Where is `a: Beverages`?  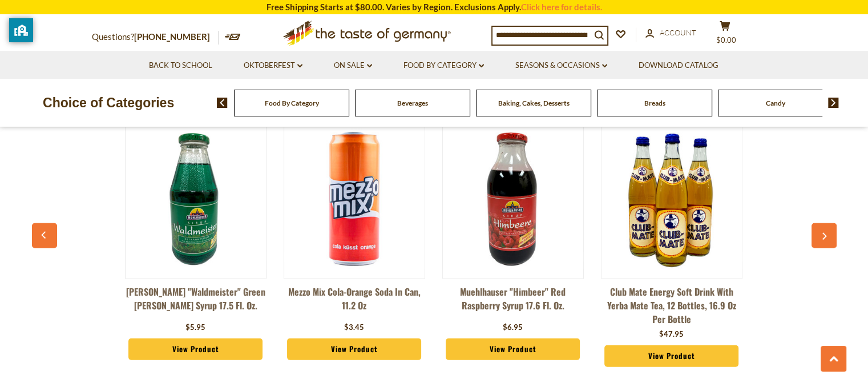
a: Beverages is located at coordinates (412, 103).